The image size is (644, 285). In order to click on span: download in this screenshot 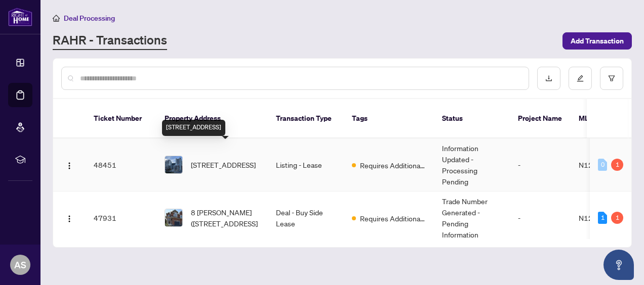, I will do `click(549, 78)`.